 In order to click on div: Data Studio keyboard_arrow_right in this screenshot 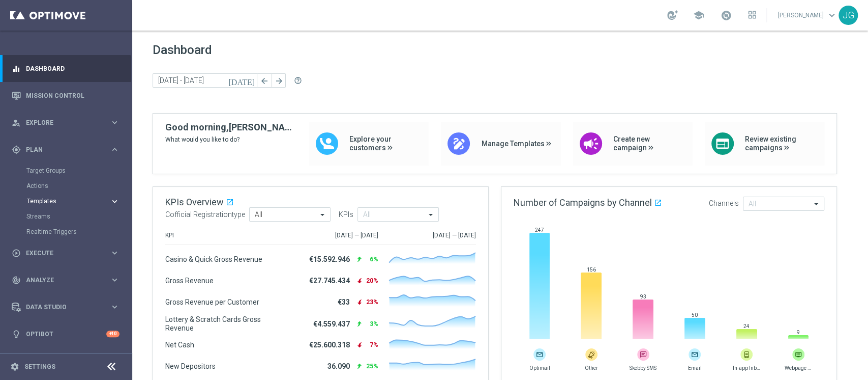, I will do `click(66, 307)`.